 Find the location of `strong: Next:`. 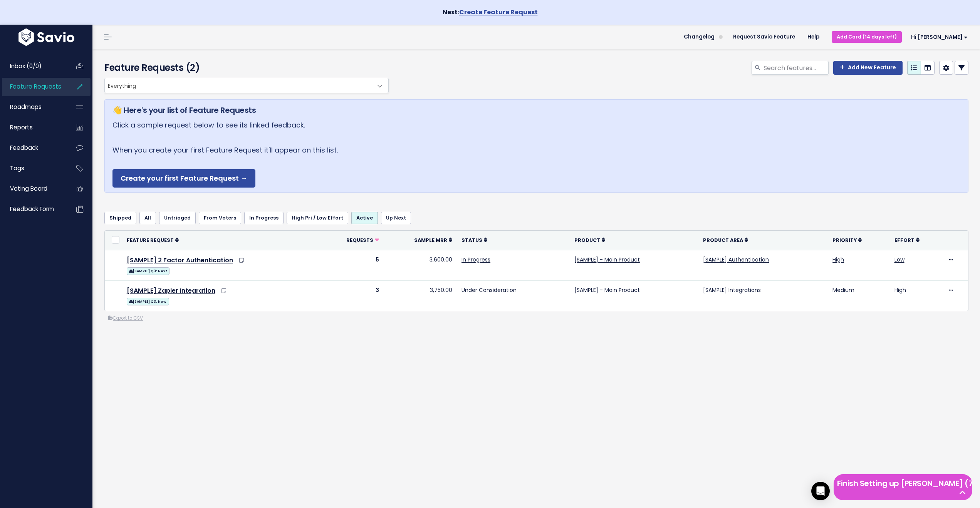

strong: Next: is located at coordinates (490, 12).